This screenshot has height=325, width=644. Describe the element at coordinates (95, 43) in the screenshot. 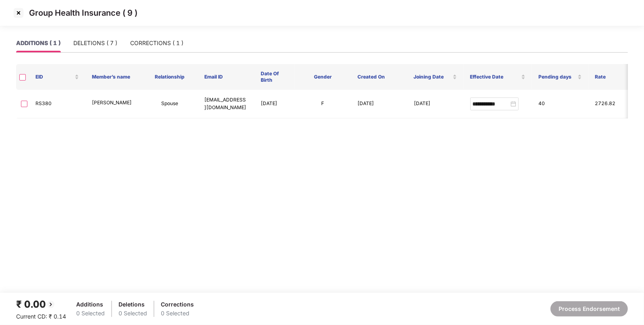

I see `div: DELETIONS ( 7 )` at that location.